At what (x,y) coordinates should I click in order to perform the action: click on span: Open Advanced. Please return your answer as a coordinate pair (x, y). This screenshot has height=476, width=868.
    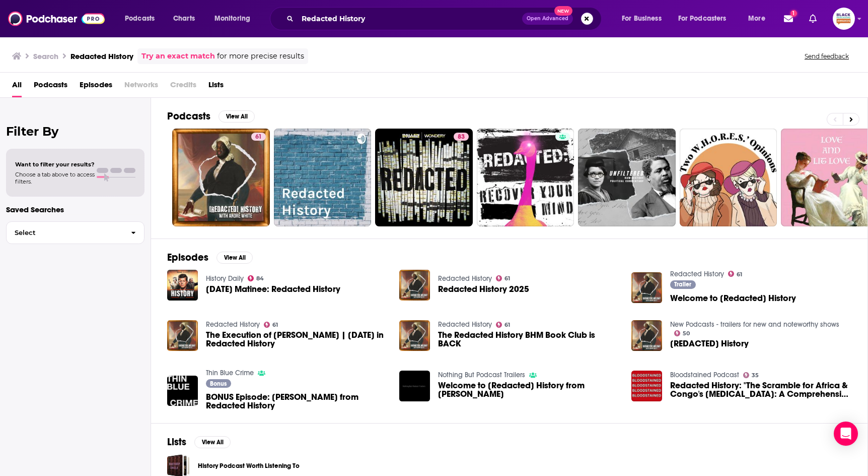
    Looking at the image, I should click on (547, 19).